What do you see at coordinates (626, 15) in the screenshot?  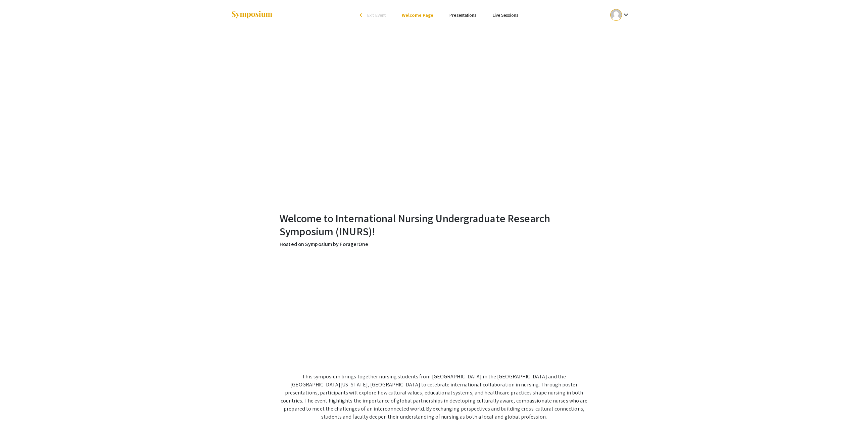 I see `mat-icon: Expand account dropdown` at bounding box center [626, 15].